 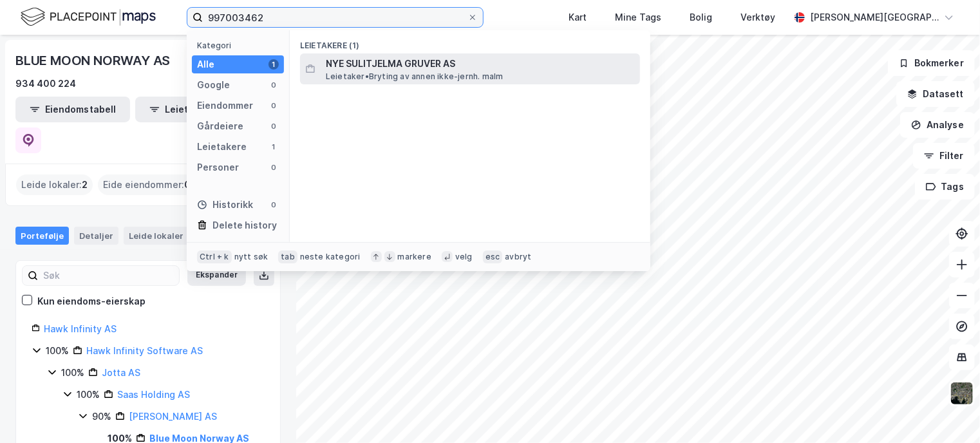 I want to click on button: Leietakertabell, so click(x=192, y=109).